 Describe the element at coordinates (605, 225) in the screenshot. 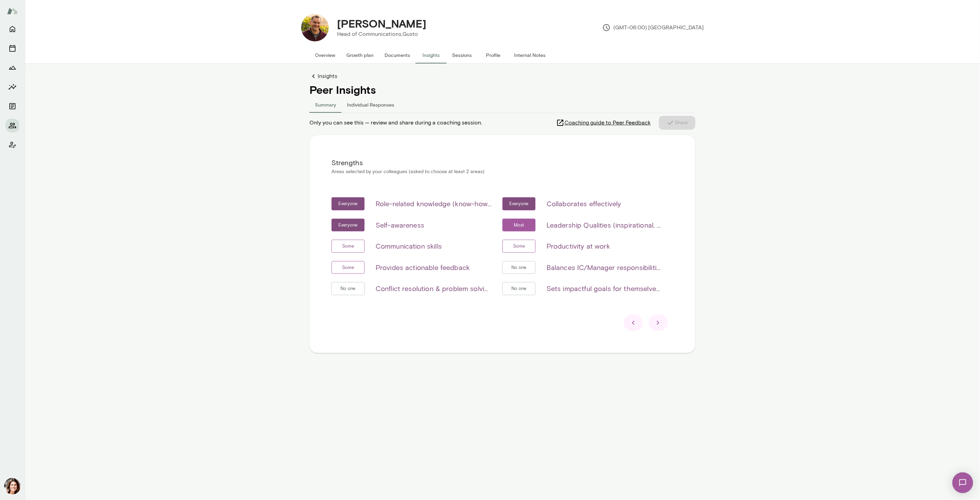

I see `h6: Leadership Qualities (inspirational, visionary & strategic, empowerment & delegation, resilience)` at that location.